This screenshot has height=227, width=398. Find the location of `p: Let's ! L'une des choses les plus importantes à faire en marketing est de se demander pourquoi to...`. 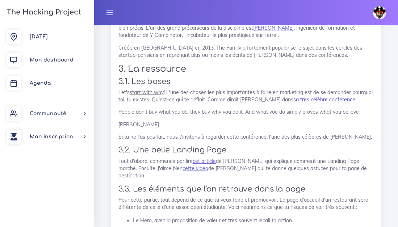

p: Let's ! L'une des choses les plus importantes à faire en marketing est de se demander pourquoi to... is located at coordinates (246, 96).